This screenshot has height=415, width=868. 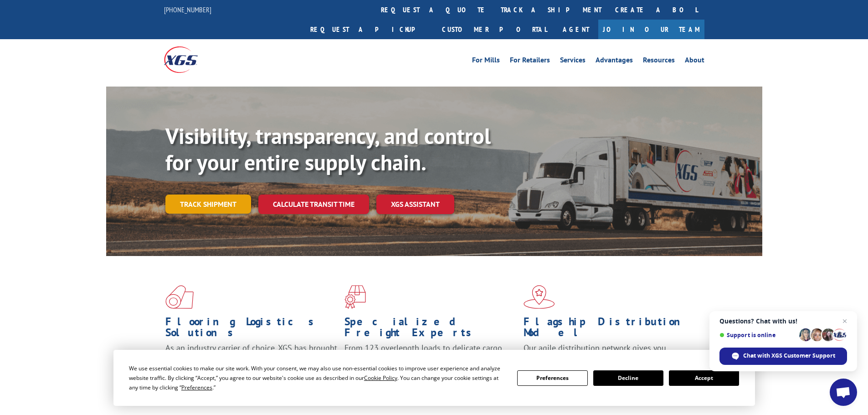 I want to click on b: Visibility, transparency, and control for your entire supply chain., so click(x=328, y=149).